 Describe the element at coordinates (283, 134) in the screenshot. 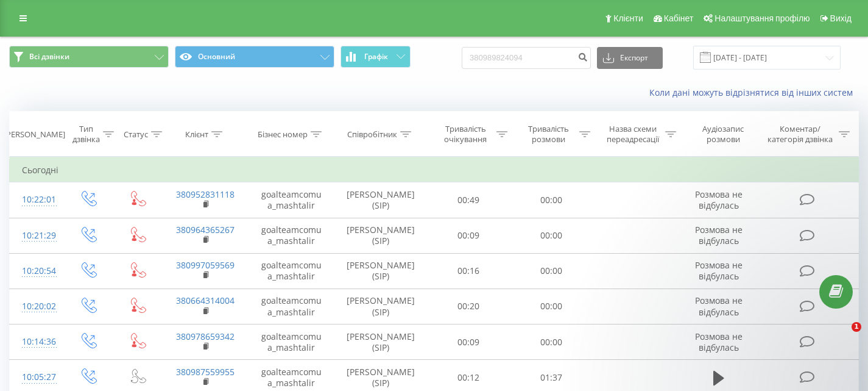

I see `div: Бізнес номер` at that location.